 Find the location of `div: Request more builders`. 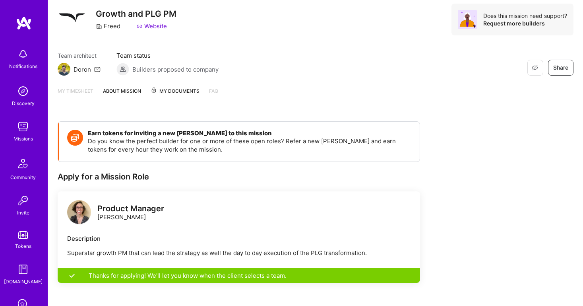

div: Request more builders is located at coordinates (525, 23).